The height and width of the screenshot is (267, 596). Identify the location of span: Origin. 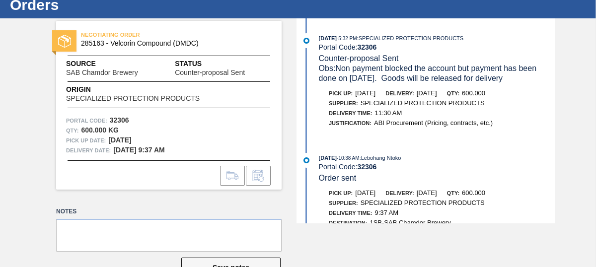
(145, 89).